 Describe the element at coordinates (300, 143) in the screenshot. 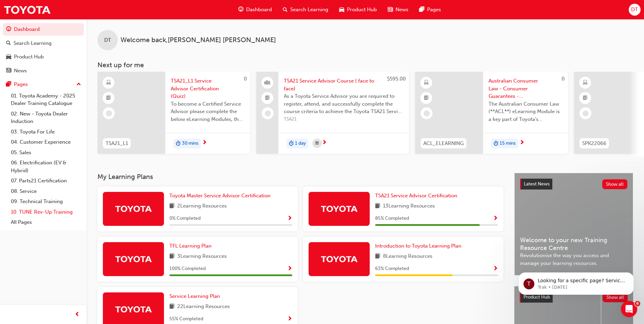

I see `span: 1 day` at that location.